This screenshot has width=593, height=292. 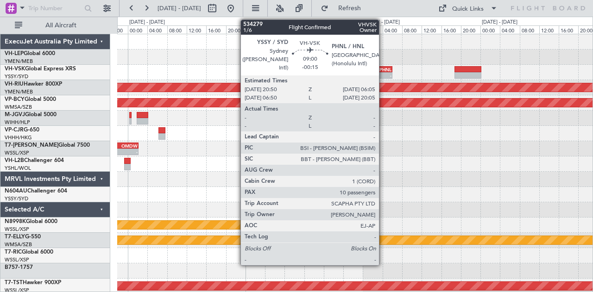 What do you see at coordinates (33, 84) in the screenshot?
I see `a: VH-RIUHawker 800XP` at bounding box center [33, 84].